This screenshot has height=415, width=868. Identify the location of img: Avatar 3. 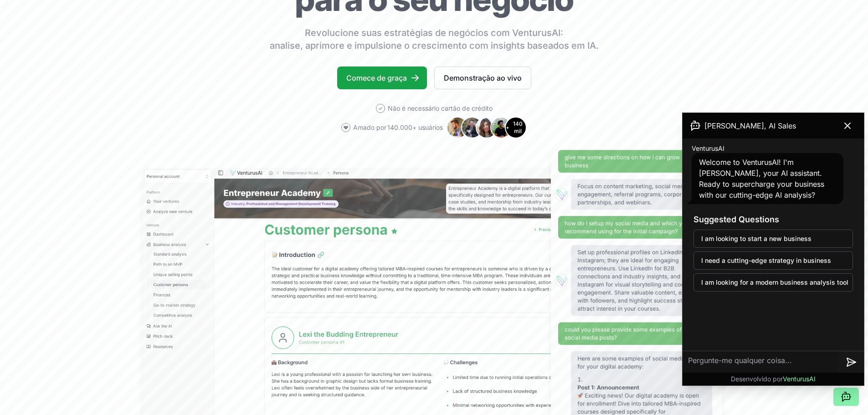
(487, 128).